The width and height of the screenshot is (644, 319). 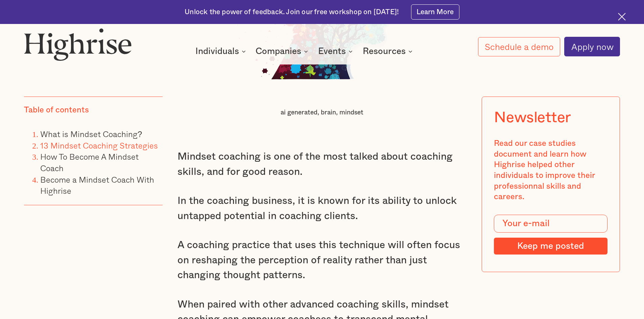 What do you see at coordinates (89, 162) in the screenshot?
I see `a: How To Become A Mindset Coach` at bounding box center [89, 162].